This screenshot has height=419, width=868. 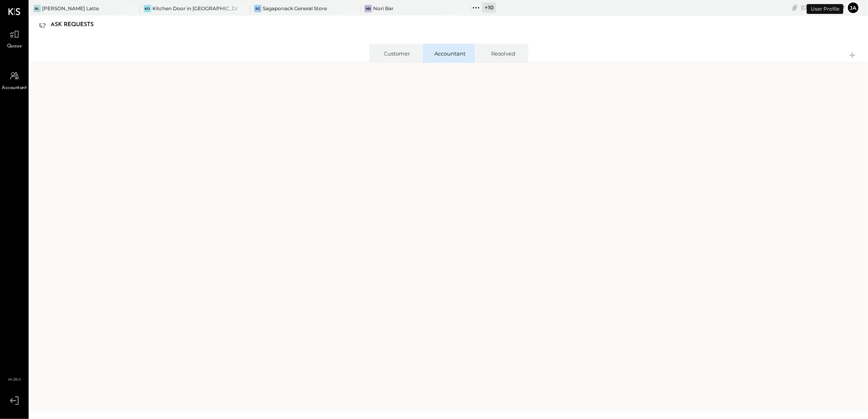 What do you see at coordinates (14, 46) in the screenshot?
I see `span: Queue` at bounding box center [14, 46].